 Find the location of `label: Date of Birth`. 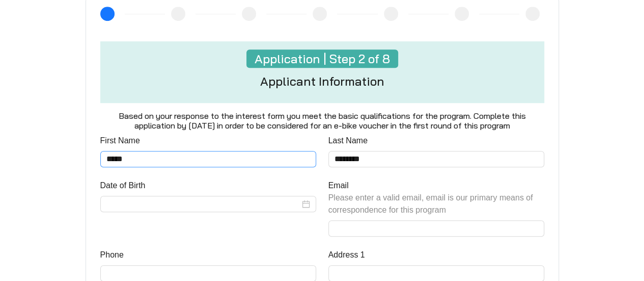

label: Date of Birth is located at coordinates (123, 186).